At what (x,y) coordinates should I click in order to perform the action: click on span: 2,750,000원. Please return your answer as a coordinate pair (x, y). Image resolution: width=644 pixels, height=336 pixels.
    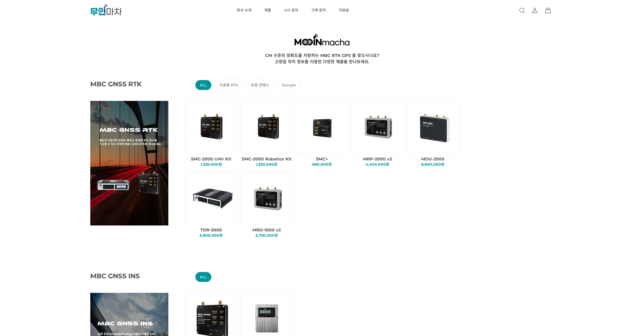
    Looking at the image, I should click on (267, 235).